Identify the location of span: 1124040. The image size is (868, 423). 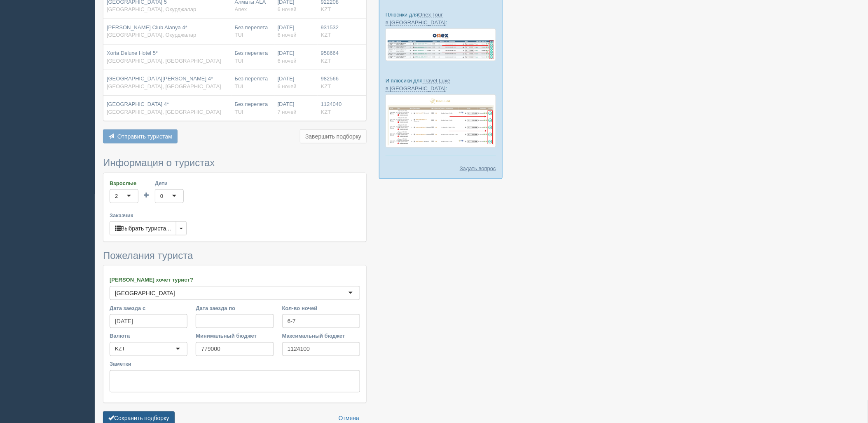
(331, 104).